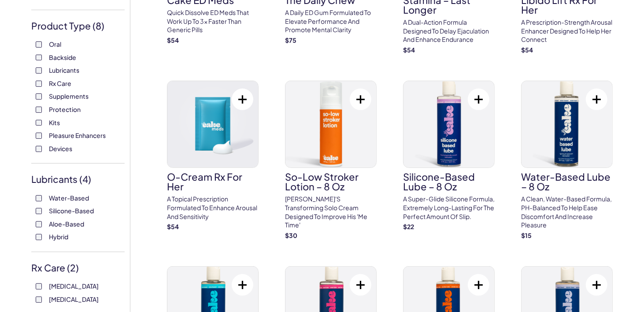  Describe the element at coordinates (60, 149) in the screenshot. I see `span: Devices` at that location.